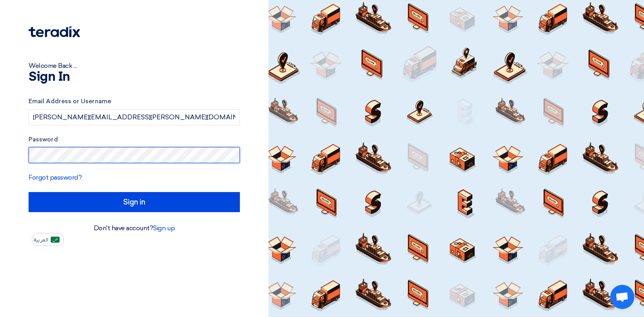 Image resolution: width=644 pixels, height=317 pixels. What do you see at coordinates (134, 202) in the screenshot?
I see `input: Sign in` at bounding box center [134, 202].